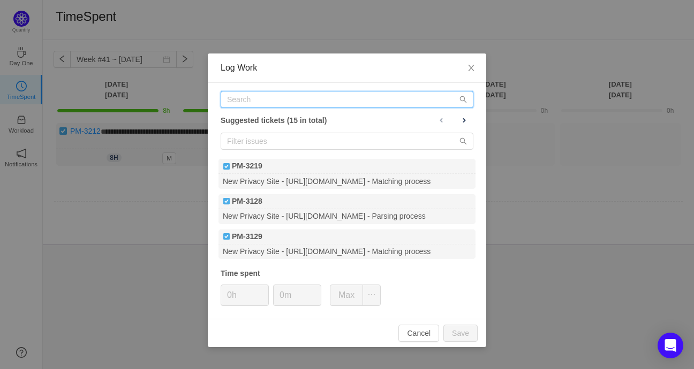 This screenshot has height=369, width=694. What do you see at coordinates (460, 334) in the screenshot?
I see `button: Save` at bounding box center [460, 334].